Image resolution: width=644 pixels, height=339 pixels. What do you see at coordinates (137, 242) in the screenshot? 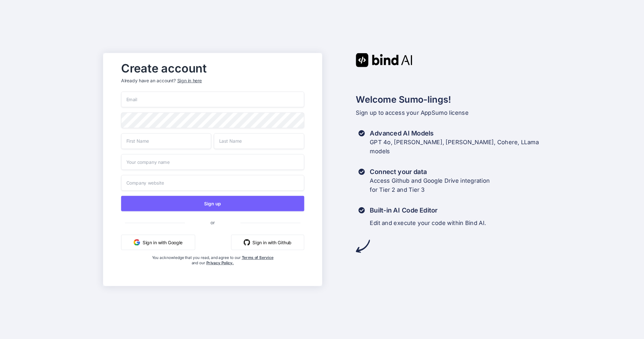
I see `img: google` at bounding box center [137, 242].